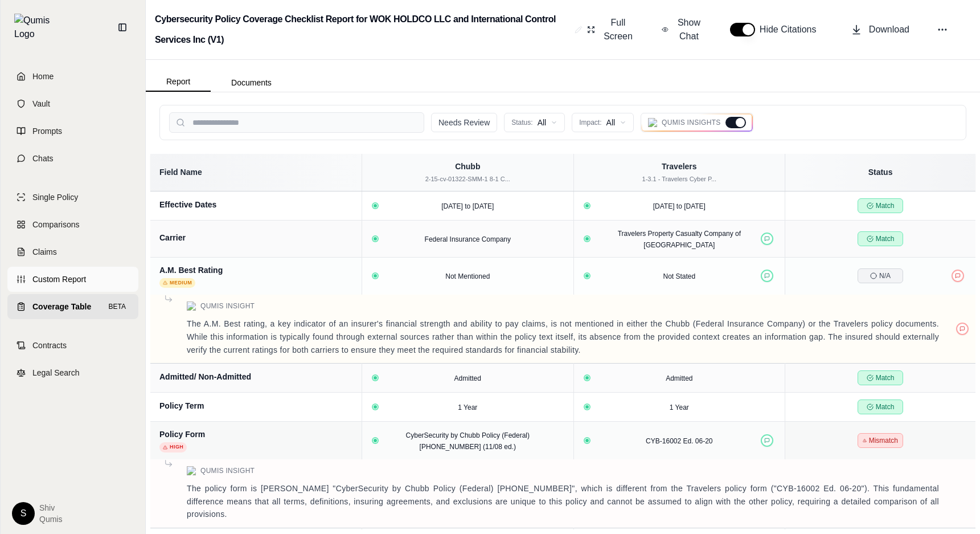  What do you see at coordinates (880, 30) in the screenshot?
I see `button: Download` at bounding box center [880, 30].